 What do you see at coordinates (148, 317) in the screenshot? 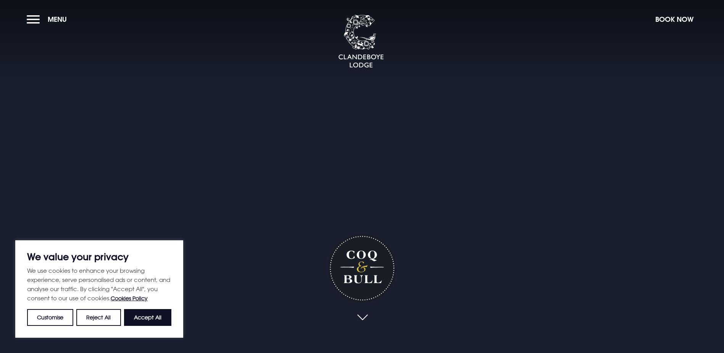
I see `button: Accept All` at bounding box center [148, 317].